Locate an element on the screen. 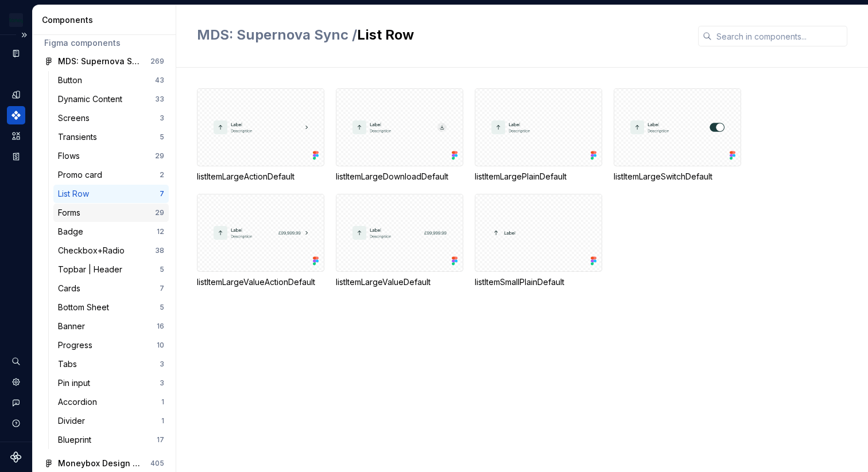 The width and height of the screenshot is (868, 472). a: Bottom Sheet5 is located at coordinates (111, 307).